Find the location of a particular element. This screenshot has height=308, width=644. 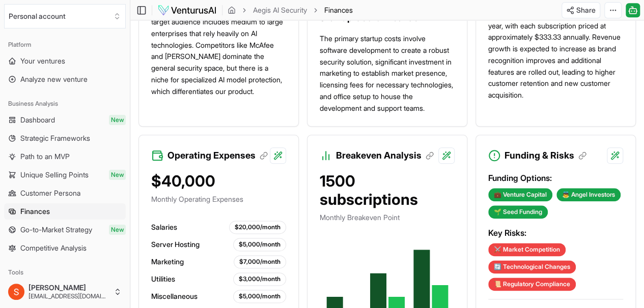

h3: Operating Expenses is located at coordinates (217, 155).